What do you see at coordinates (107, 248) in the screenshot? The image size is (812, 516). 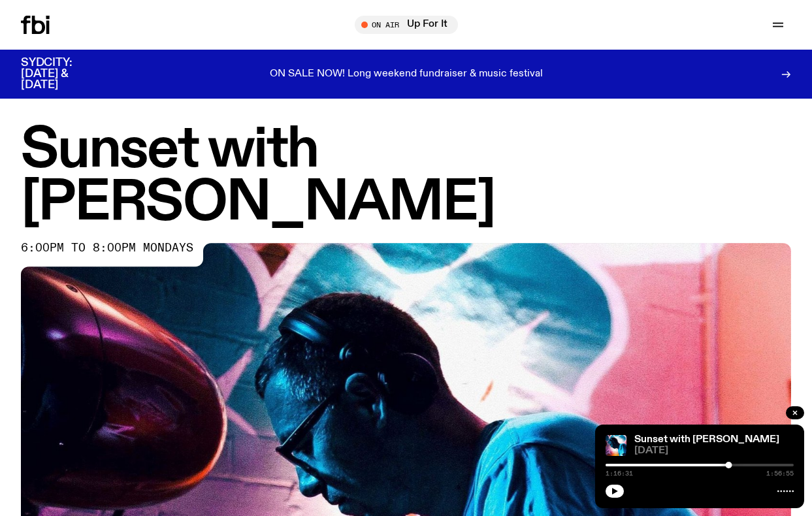 I see `span: 6:00pm to 8:00pm mondays` at bounding box center [107, 248].